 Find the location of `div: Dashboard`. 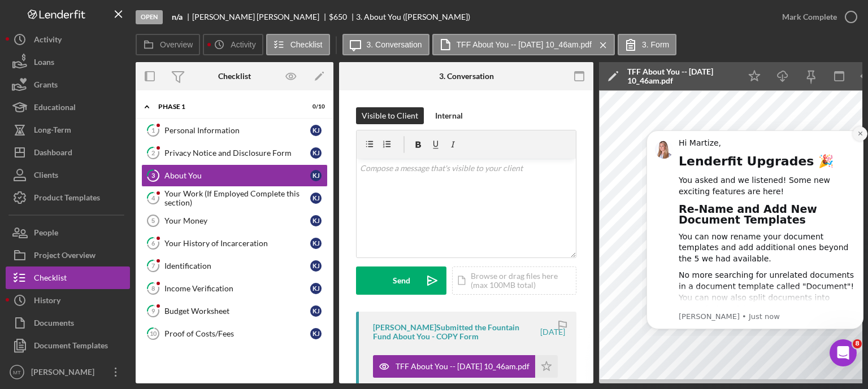

div: Dashboard is located at coordinates (53, 154).